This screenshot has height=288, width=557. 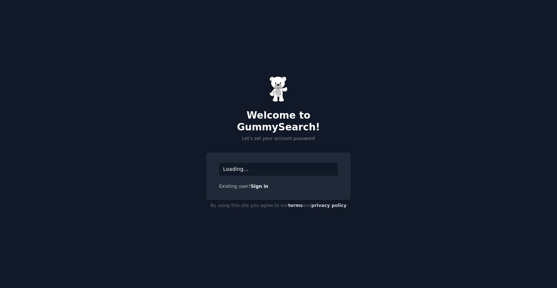 I want to click on div: Loading..., so click(x=279, y=169).